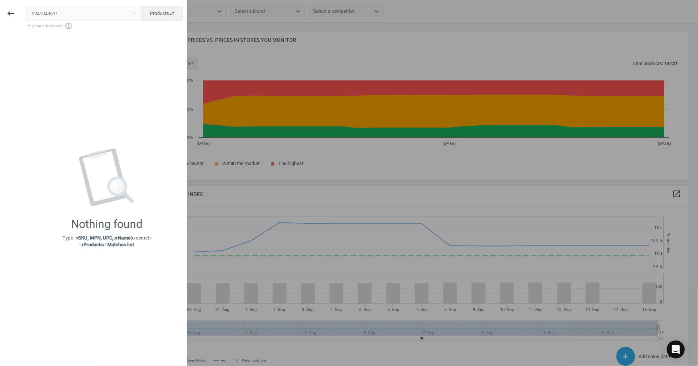  What do you see at coordinates (11, 13) in the screenshot?
I see `button: keyboard_backspace` at bounding box center [11, 13].